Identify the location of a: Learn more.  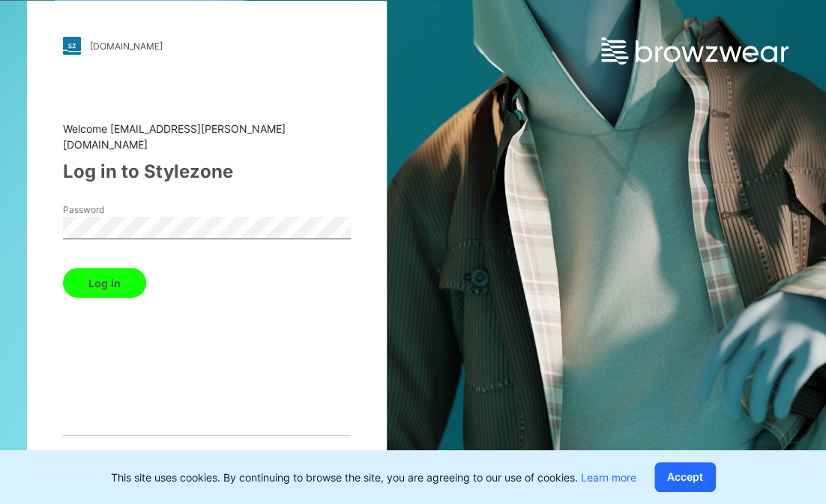
(609, 477).